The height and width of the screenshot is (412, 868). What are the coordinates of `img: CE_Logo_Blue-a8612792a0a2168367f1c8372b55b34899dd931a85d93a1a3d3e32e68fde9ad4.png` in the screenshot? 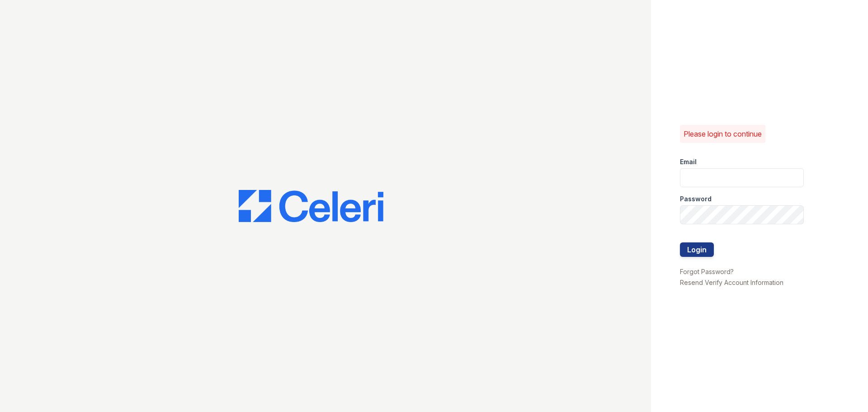 It's located at (311, 206).